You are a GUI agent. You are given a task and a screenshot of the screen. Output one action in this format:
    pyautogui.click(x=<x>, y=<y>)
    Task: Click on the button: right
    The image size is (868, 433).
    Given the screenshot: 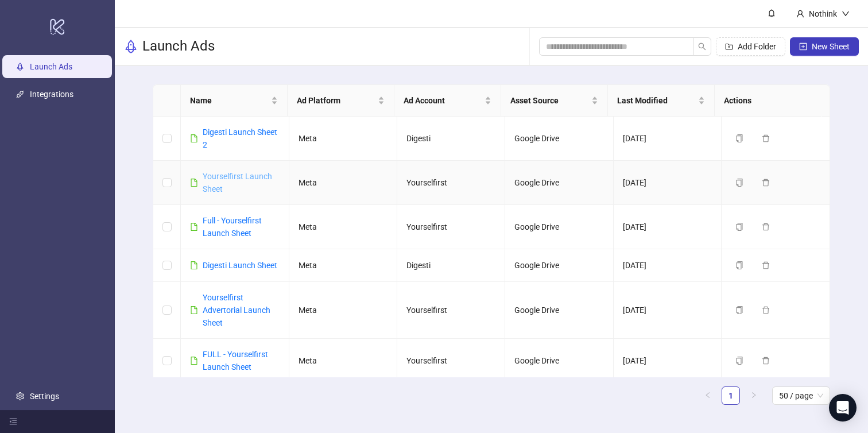 What is the action you would take?
    pyautogui.click(x=754, y=395)
    